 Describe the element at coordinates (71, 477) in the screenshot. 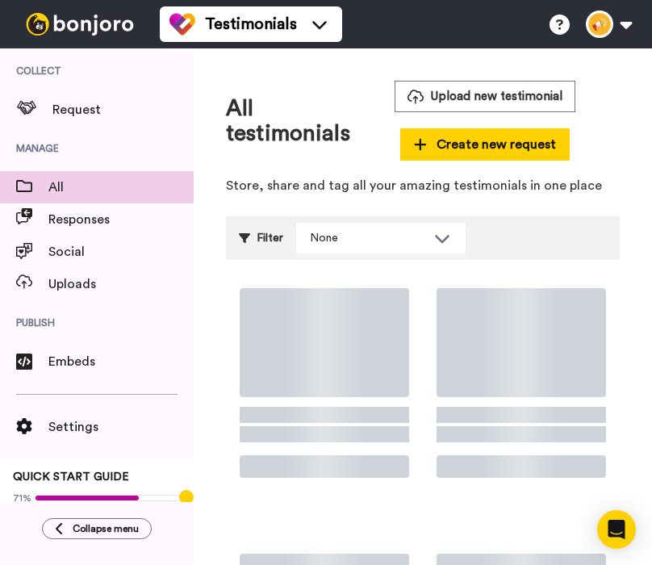

I see `span: QUICK START GUIDE` at that location.